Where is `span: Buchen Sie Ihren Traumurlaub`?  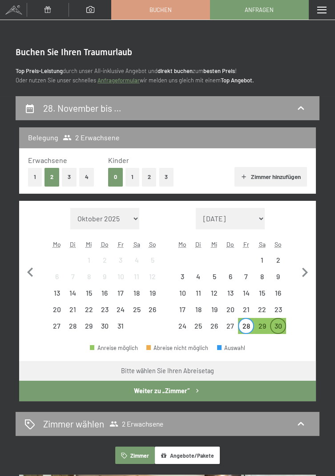 span: Buchen Sie Ihren Traumurlaub is located at coordinates (74, 52).